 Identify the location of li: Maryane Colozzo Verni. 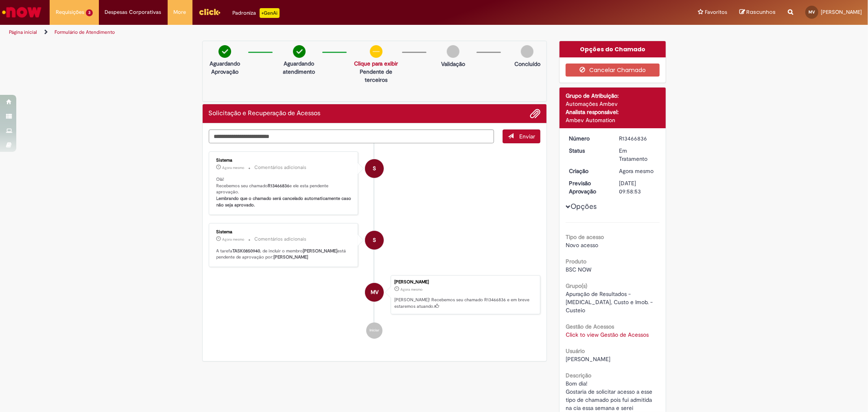
(375, 295).